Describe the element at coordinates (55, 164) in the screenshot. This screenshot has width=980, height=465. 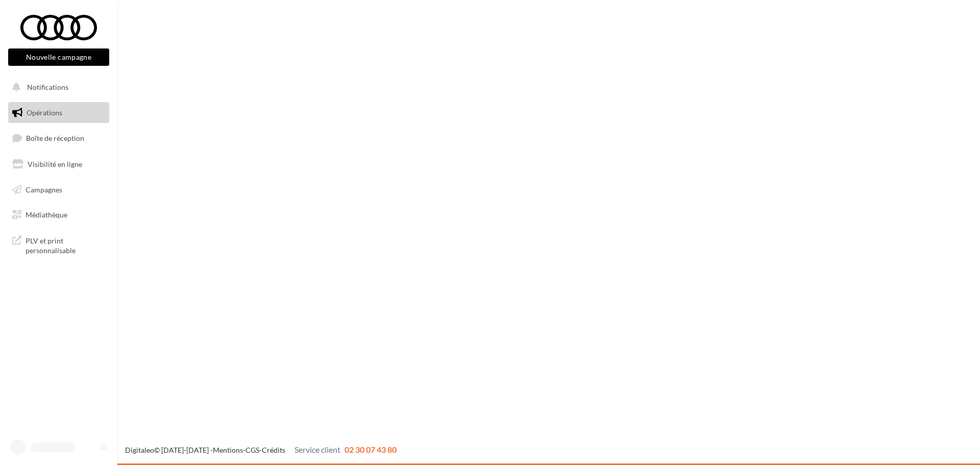
I see `span: Visibilité en ligne` at that location.